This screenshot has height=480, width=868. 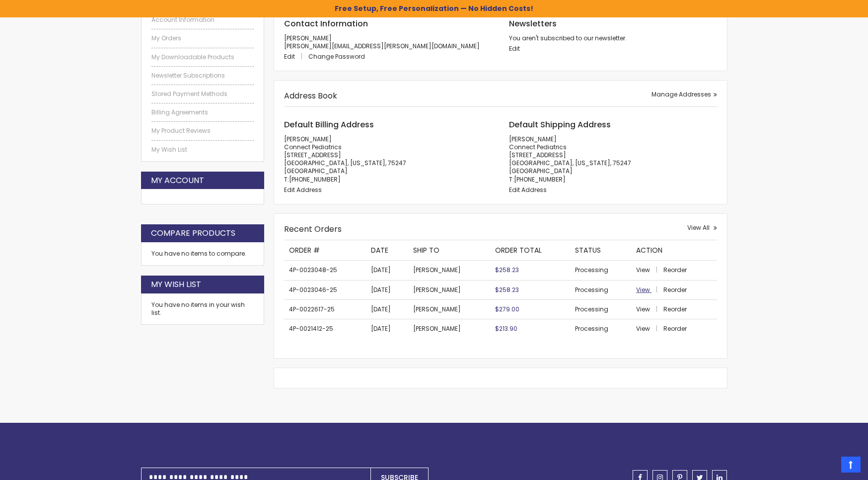 I want to click on a: Stored Payment Methods, so click(x=203, y=94).